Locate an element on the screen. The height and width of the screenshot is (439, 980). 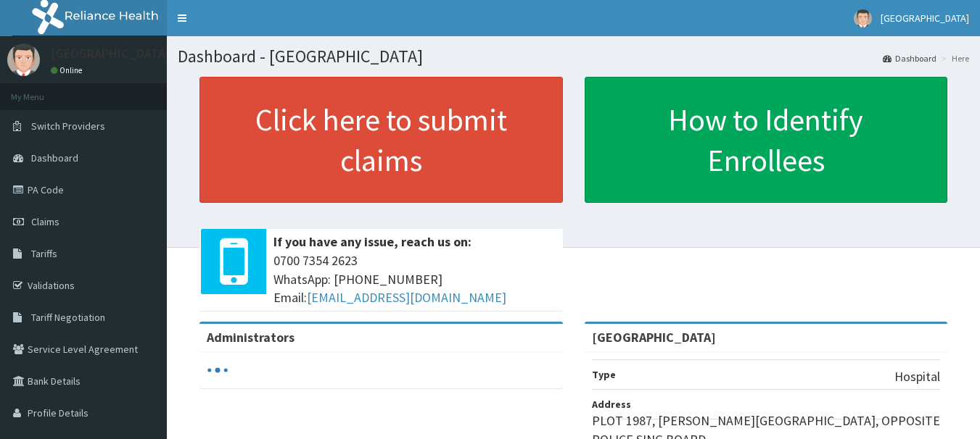
a: Dashboard is located at coordinates (910, 58).